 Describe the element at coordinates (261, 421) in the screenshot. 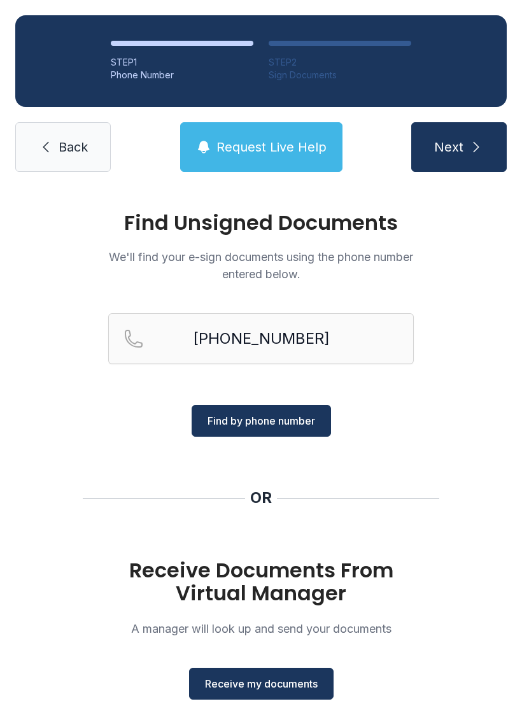

I see `span: Find by phone number` at that location.